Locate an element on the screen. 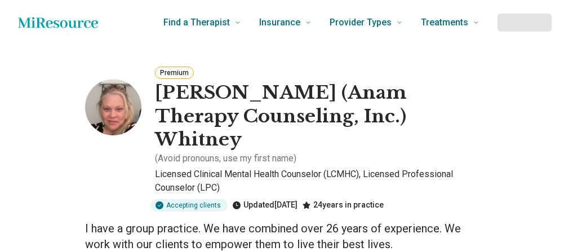 This screenshot has width=564, height=251. span: Find a Therapist is located at coordinates (197, 23).